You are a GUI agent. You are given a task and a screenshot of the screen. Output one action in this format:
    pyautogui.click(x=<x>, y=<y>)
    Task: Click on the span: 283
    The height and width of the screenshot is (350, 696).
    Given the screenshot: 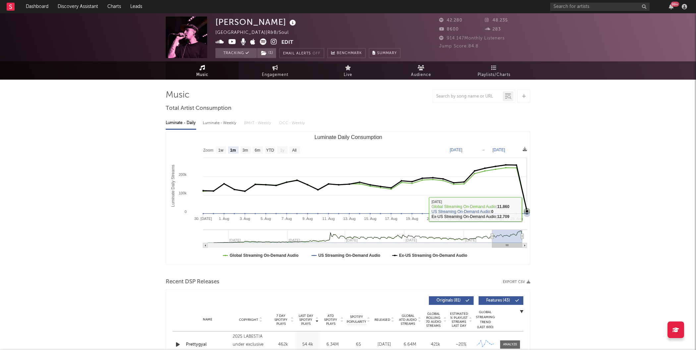 What is the action you would take?
    pyautogui.click(x=493, y=29)
    